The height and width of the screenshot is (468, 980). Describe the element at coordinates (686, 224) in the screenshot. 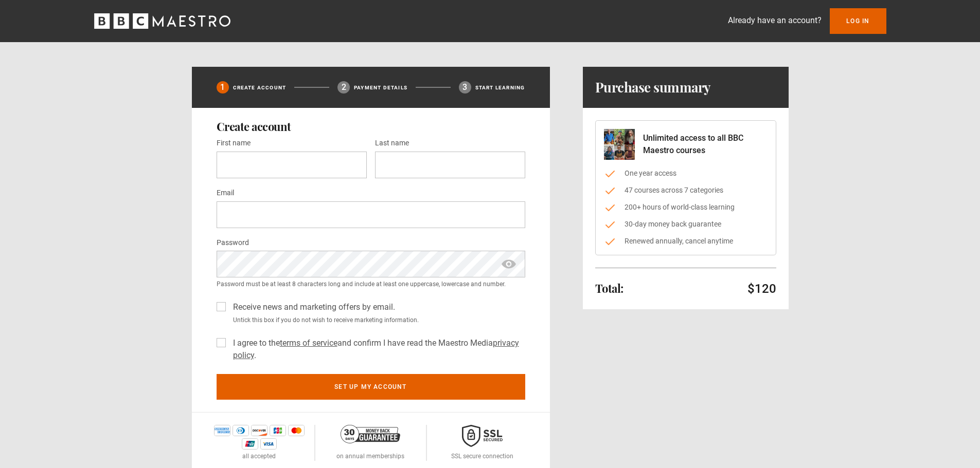

I see `li: 30-day money back guarantee` at that location.